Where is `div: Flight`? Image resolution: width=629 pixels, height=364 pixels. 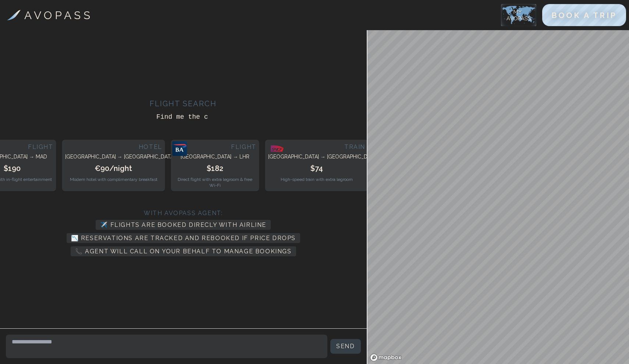
div: Flight is located at coordinates (215, 147).